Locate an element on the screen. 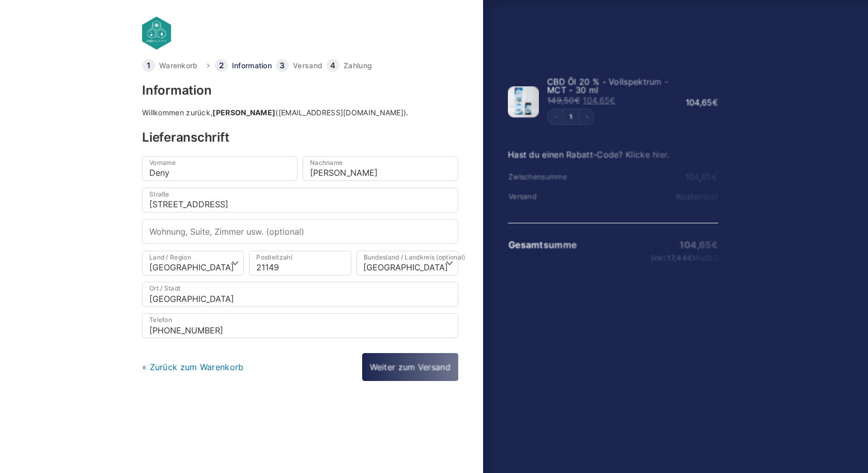  a: Zahlung is located at coordinates (358, 66).